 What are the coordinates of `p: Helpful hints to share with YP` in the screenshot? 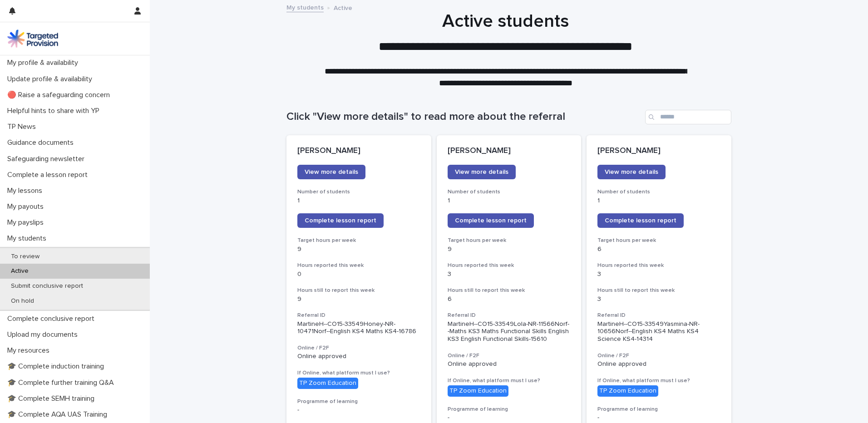 It's located at (55, 111).